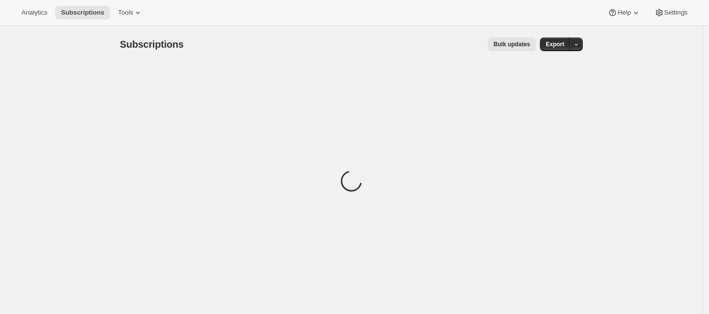  Describe the element at coordinates (555, 44) in the screenshot. I see `button: Export` at that location.